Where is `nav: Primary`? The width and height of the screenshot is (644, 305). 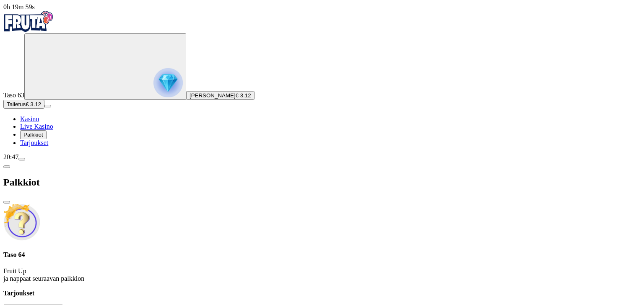
nav: Primary is located at coordinates (322, 78).